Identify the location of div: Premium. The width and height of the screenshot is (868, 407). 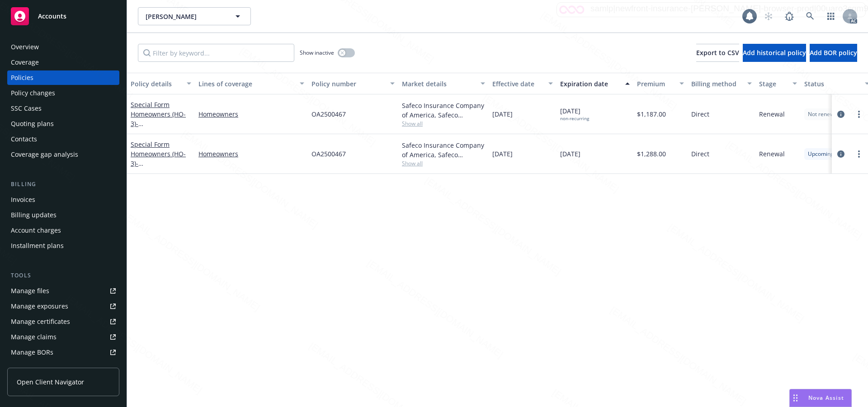
(655, 84).